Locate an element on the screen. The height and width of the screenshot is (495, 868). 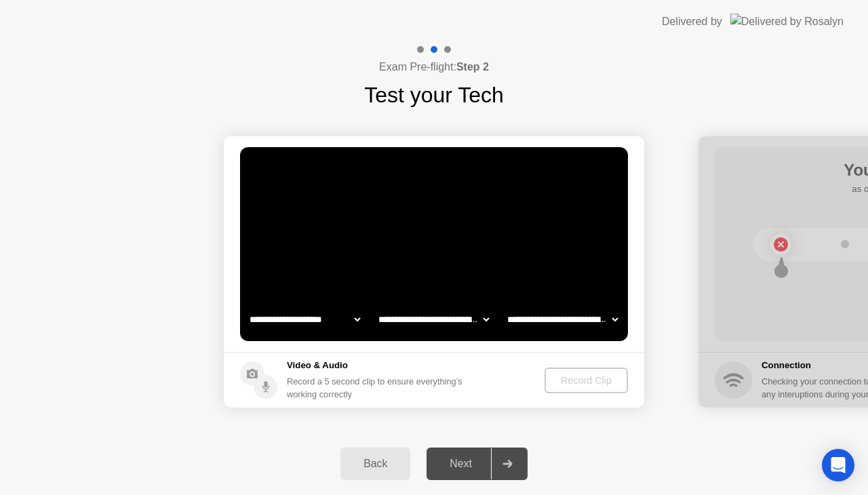
div: Record Clip is located at coordinates (586, 380).